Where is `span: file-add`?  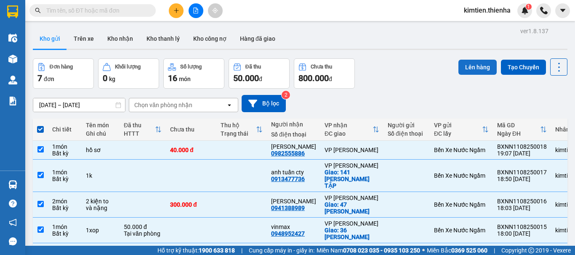
span: file-add is located at coordinates (196, 11).